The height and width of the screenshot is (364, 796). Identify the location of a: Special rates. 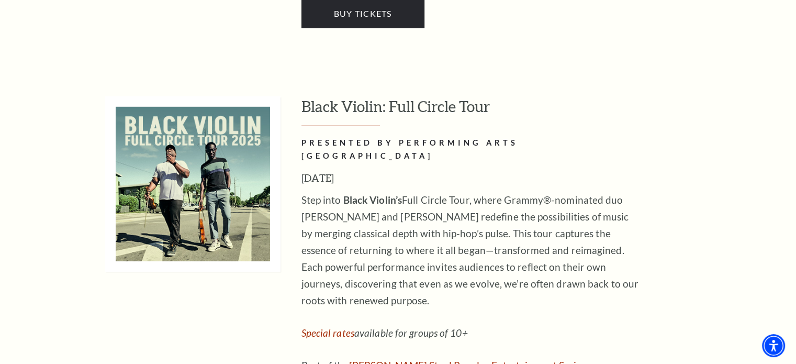
(328, 332).